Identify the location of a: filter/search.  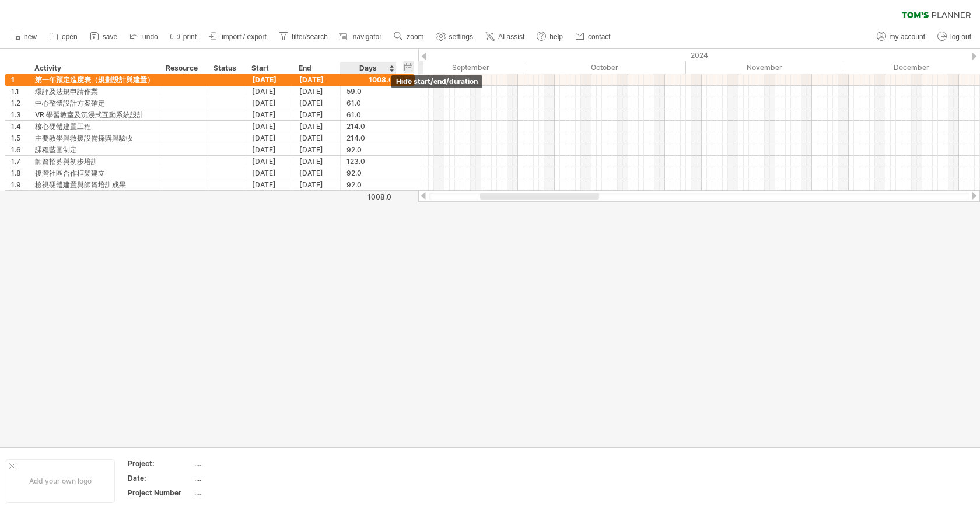
(303, 37).